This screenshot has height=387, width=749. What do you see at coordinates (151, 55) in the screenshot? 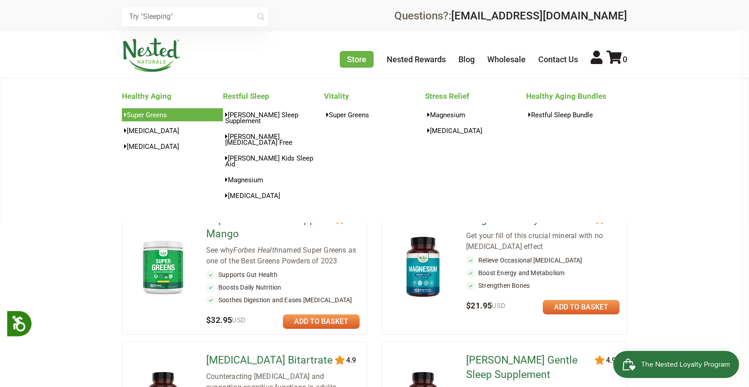
I see `img: Nested Naturals` at bounding box center [151, 55].